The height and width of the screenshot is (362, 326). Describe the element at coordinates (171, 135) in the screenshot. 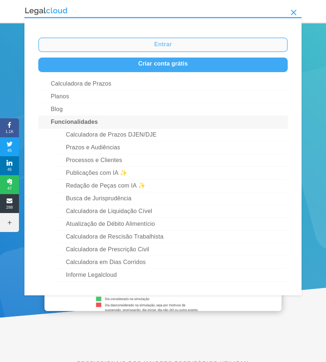

I see `a: Calculadora de Prazos DJEN/DJE` at that location.